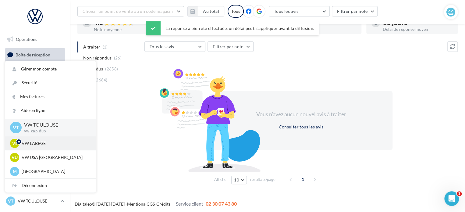 The image size is (465, 212). What do you see at coordinates (51, 97) in the screenshot?
I see `a: Mes factures` at bounding box center [51, 97].